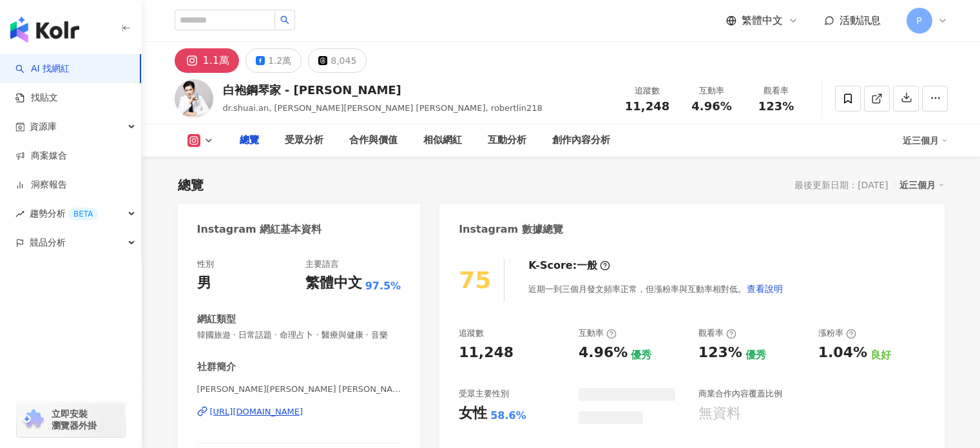 The image size is (980, 448). What do you see at coordinates (204, 283) in the screenshot?
I see `div: 男` at bounding box center [204, 283].